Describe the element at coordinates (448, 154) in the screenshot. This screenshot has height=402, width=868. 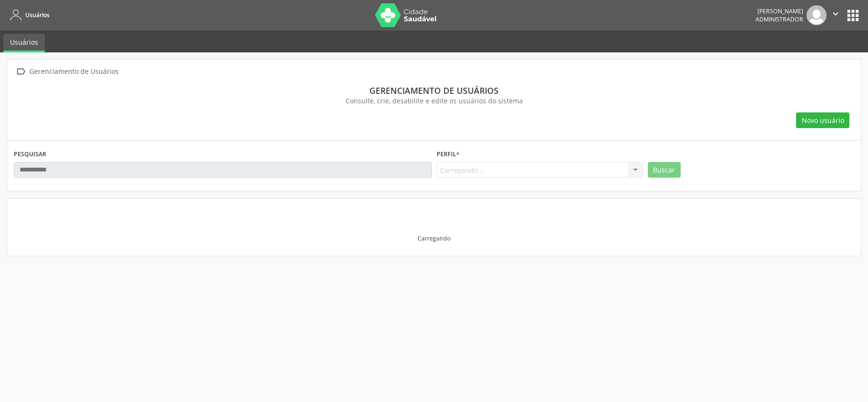
I see `label: Perfil` at that location.